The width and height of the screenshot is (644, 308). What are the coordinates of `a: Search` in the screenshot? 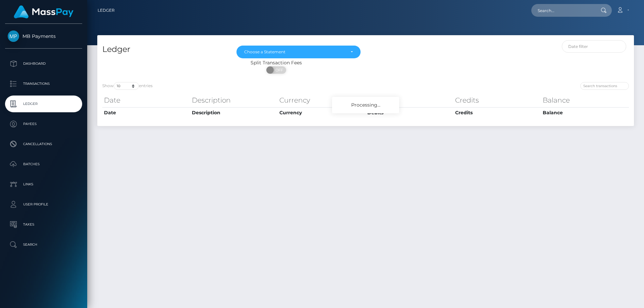 It's located at (44, 245).